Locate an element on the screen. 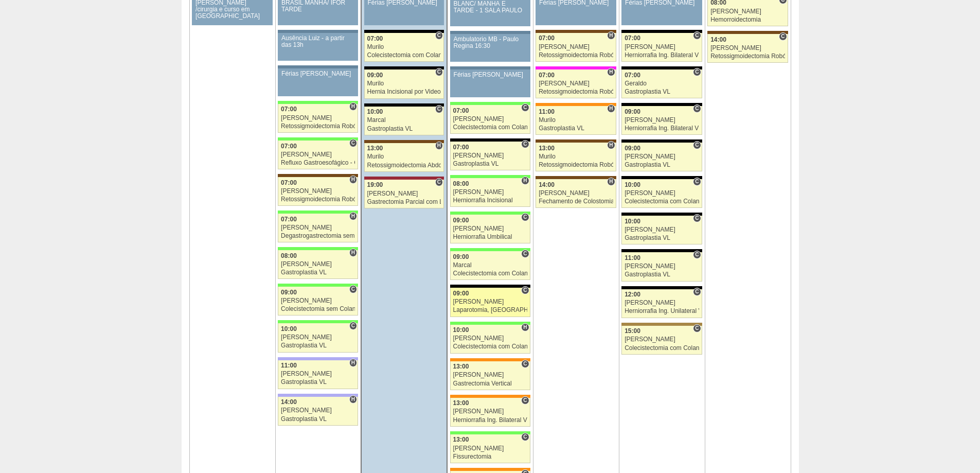  div: Geraldo is located at coordinates (661, 83).